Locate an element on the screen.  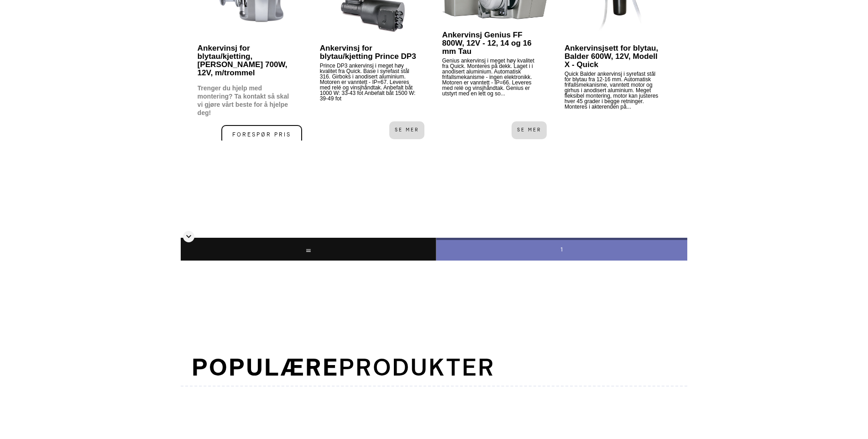
p: Trenger du hjelp med montering? Ta kontakt så skal vi gjøre vårt beste for å hjelpe deg! is located at coordinates (246, 100).